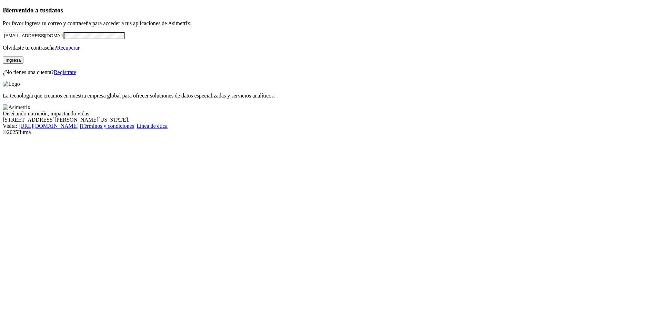  I want to click on img: Logo, so click(11, 84).